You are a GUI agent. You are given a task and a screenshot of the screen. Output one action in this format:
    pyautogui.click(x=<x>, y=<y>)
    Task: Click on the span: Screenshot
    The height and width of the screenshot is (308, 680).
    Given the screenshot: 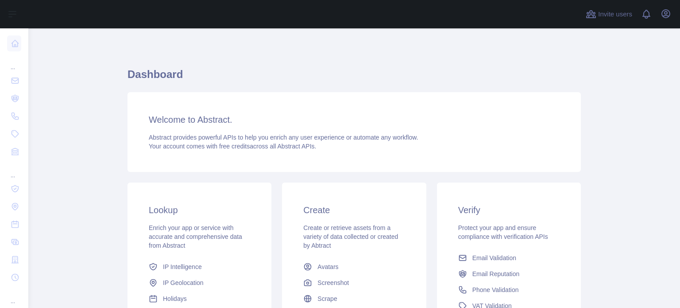 What is the action you would take?
    pyautogui.click(x=333, y=282)
    